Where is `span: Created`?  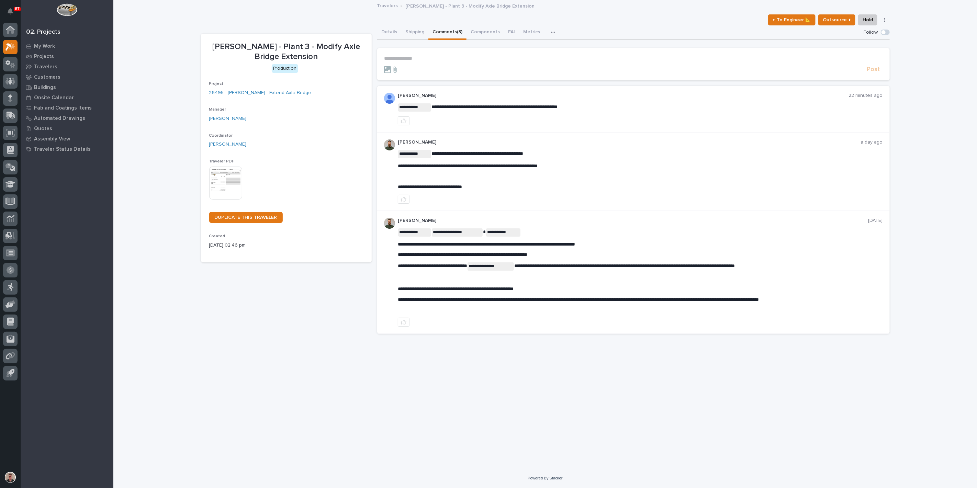 span: Created is located at coordinates (217, 236).